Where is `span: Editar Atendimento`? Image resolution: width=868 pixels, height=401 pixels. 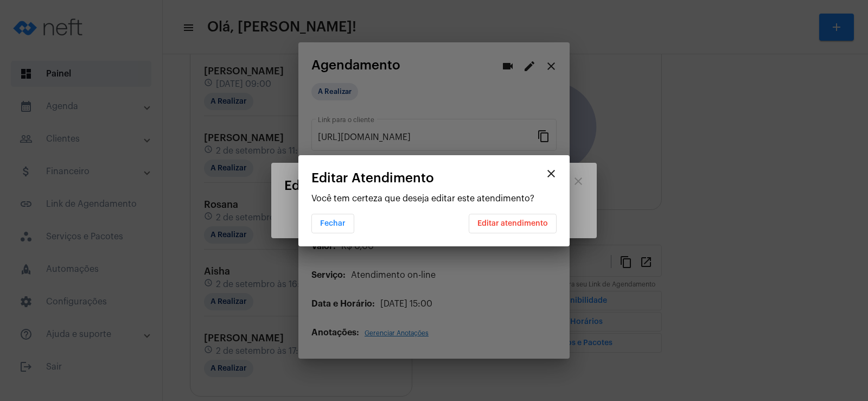
span: Editar Atendimento is located at coordinates (373, 178).